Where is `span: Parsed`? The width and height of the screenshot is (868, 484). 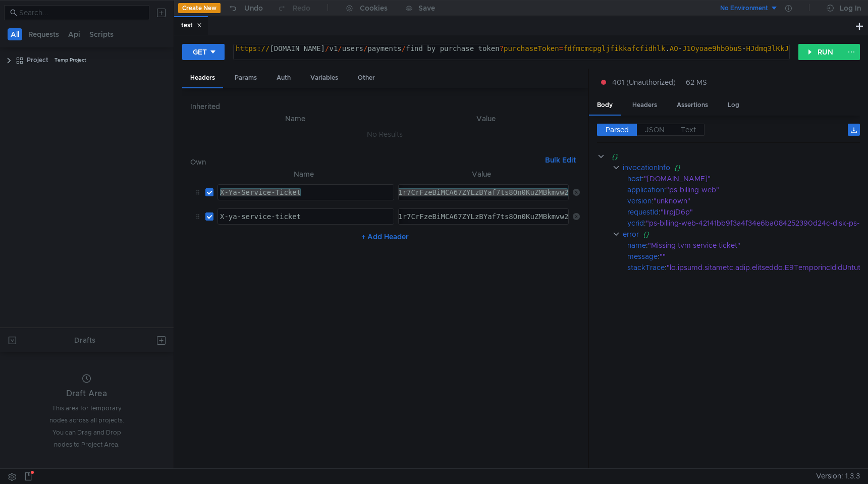
span: Parsed is located at coordinates (617, 129).